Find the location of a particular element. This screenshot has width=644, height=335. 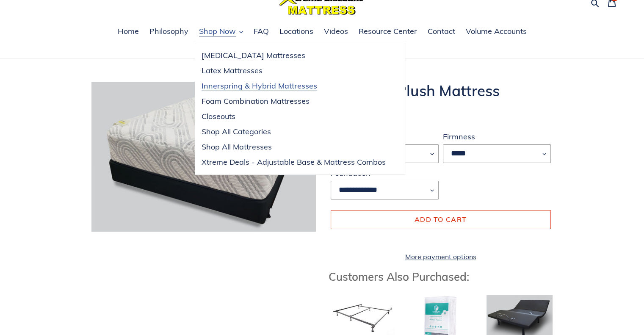

span: Home is located at coordinates (128, 31).